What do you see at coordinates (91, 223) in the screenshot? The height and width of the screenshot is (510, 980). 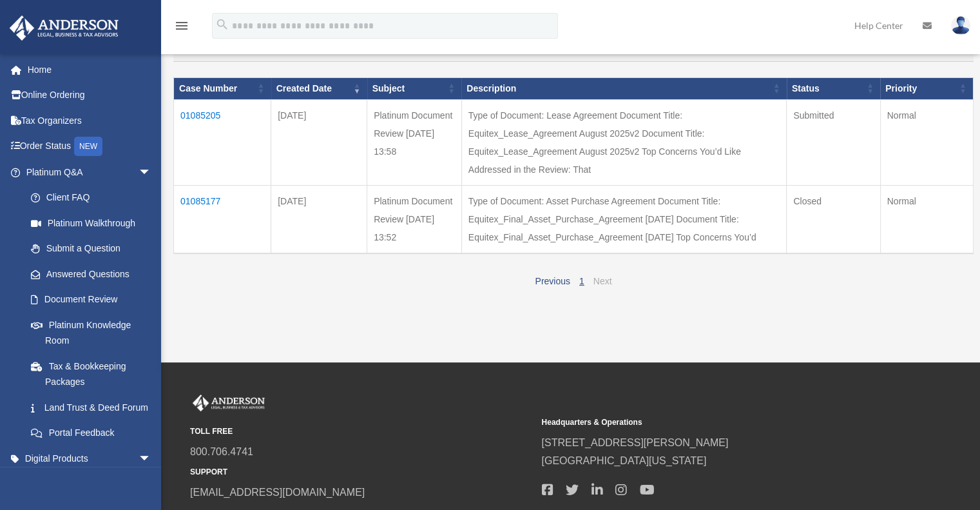 I see `a: Platinum Walkthrough` at bounding box center [91, 223].